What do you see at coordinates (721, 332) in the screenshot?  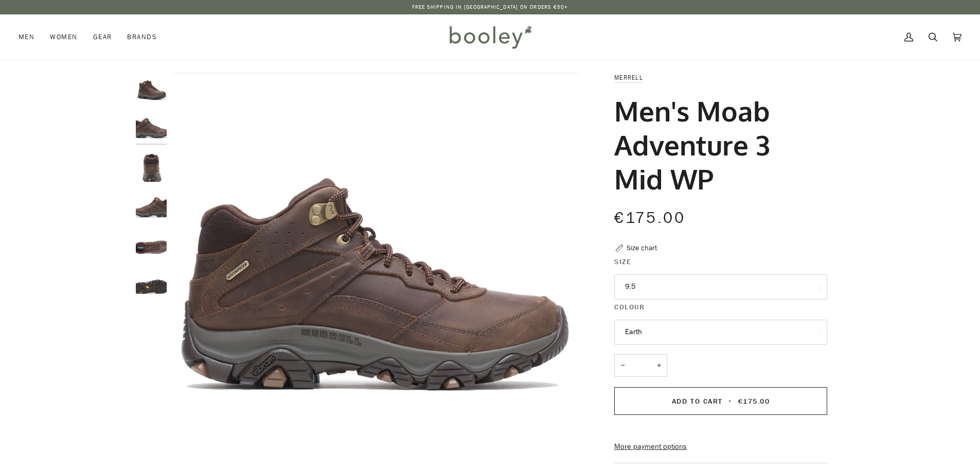 I see `button: Earth` at bounding box center [721, 332].